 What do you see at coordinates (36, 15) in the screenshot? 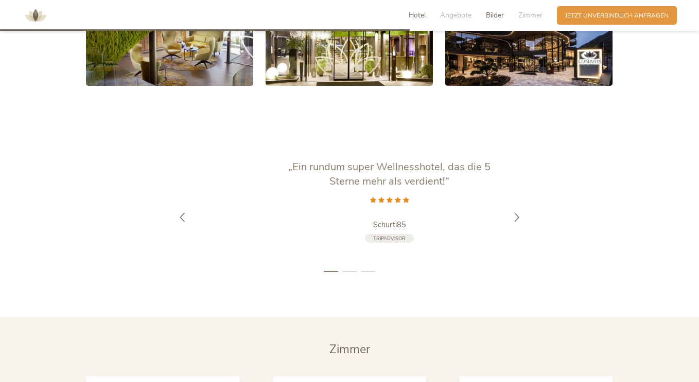
I see `a: AMONTI & LUNARIS Wellnessresort` at bounding box center [36, 15].